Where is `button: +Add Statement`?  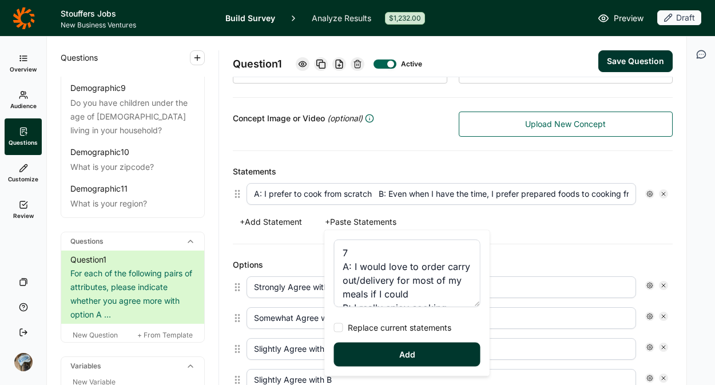
button: +Add Statement is located at coordinates (270, 222).